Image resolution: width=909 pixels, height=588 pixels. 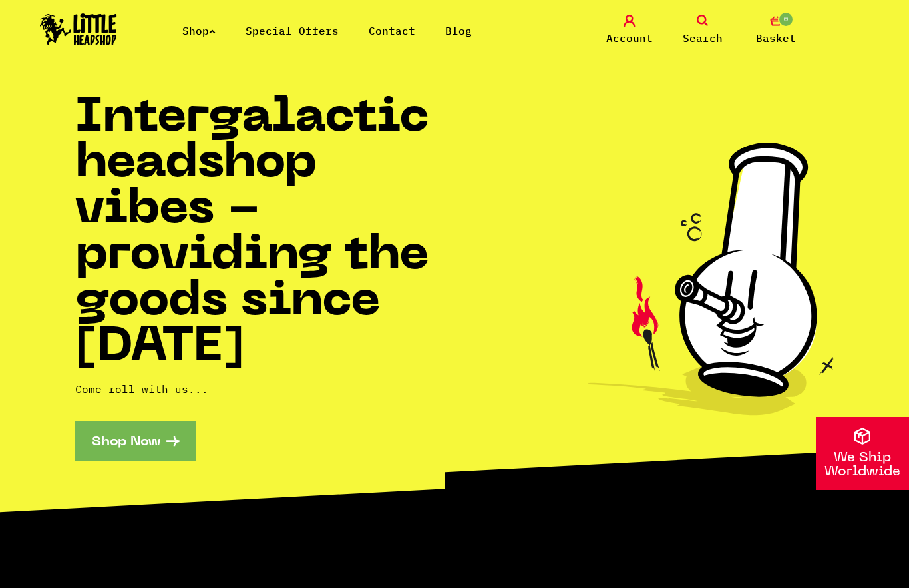 I want to click on img: Little Head Shop Logo, so click(x=78, y=29).